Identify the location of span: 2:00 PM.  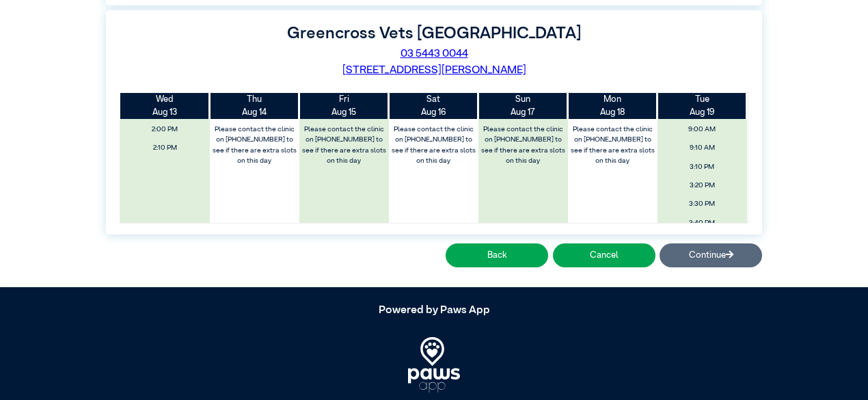
(165, 129).